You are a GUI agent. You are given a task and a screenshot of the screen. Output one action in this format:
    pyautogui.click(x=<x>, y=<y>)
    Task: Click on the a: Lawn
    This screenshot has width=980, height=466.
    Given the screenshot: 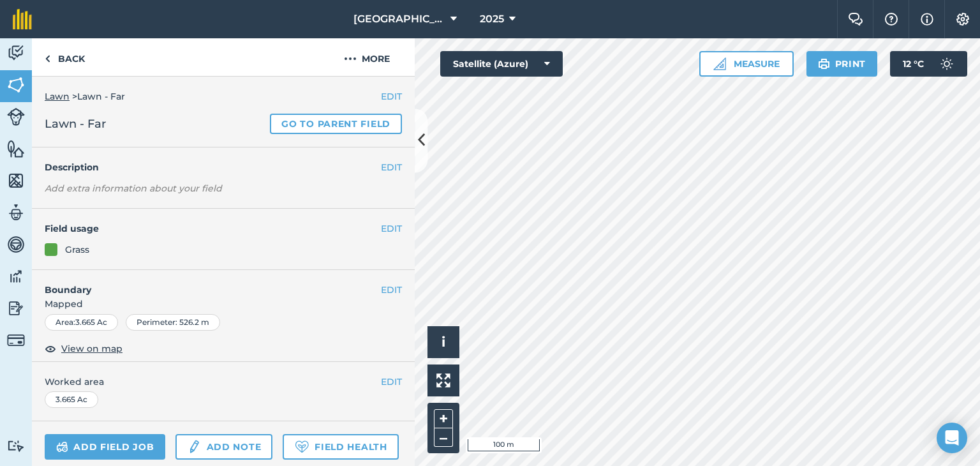 What is the action you would take?
    pyautogui.click(x=56, y=96)
    